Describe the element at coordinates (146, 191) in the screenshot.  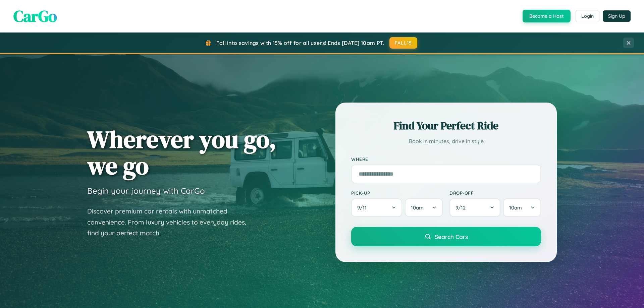
I see `h3: Begin your journey with CarGo` at that location.